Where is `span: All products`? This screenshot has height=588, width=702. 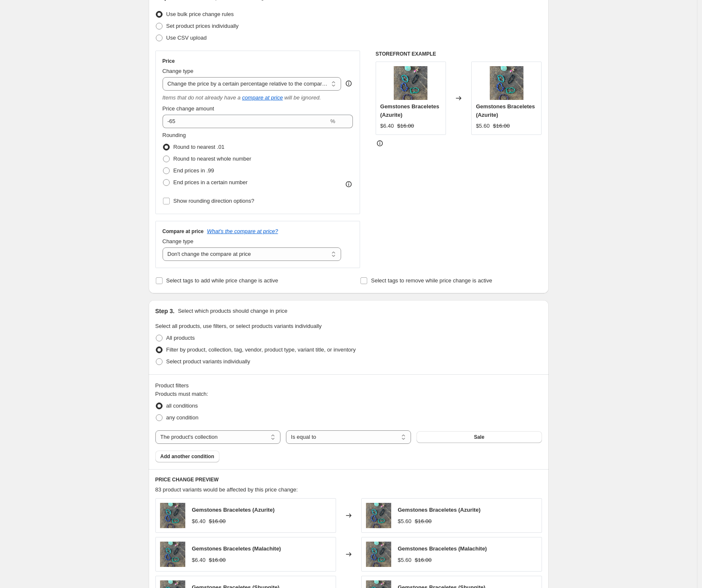
span: All products is located at coordinates (181, 337).